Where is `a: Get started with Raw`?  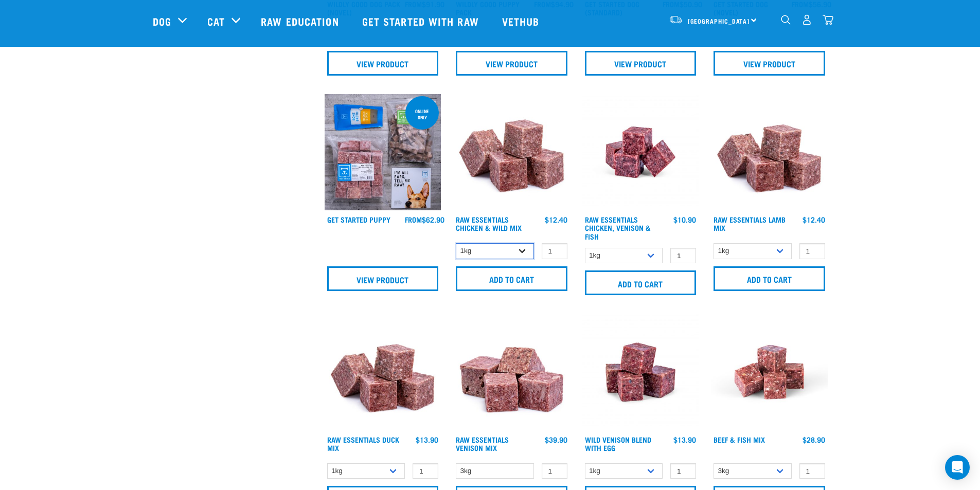 a: Get started with Raw is located at coordinates (422, 21).